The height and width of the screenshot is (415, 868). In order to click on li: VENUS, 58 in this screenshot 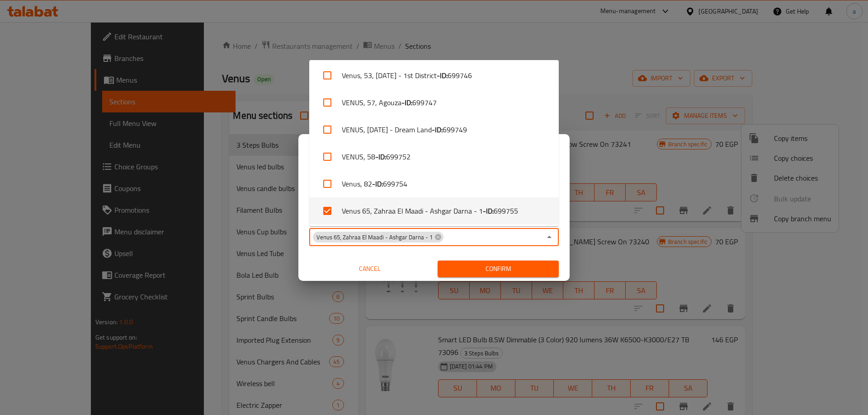, I will do `click(434, 157)`.